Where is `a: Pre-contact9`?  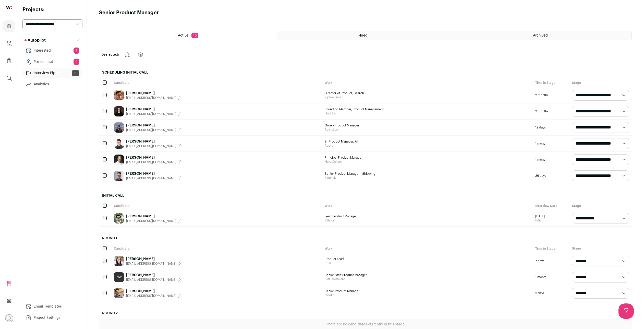
a: Pre-contact9 is located at coordinates (52, 62).